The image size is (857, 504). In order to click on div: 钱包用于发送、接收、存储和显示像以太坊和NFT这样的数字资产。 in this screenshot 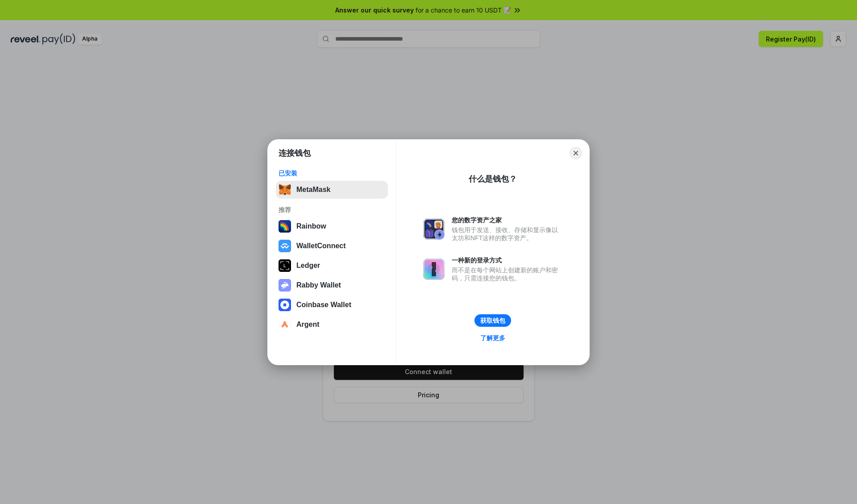, I will do `click(507, 234)`.